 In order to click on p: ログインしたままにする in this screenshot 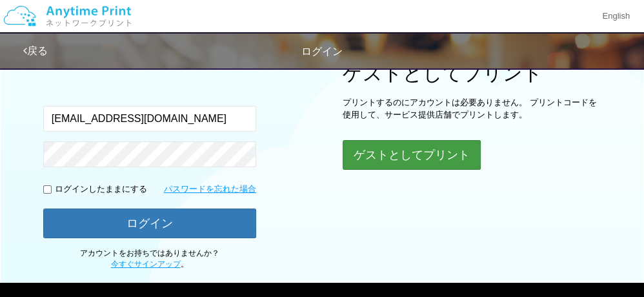, I will do `click(101, 189)`.